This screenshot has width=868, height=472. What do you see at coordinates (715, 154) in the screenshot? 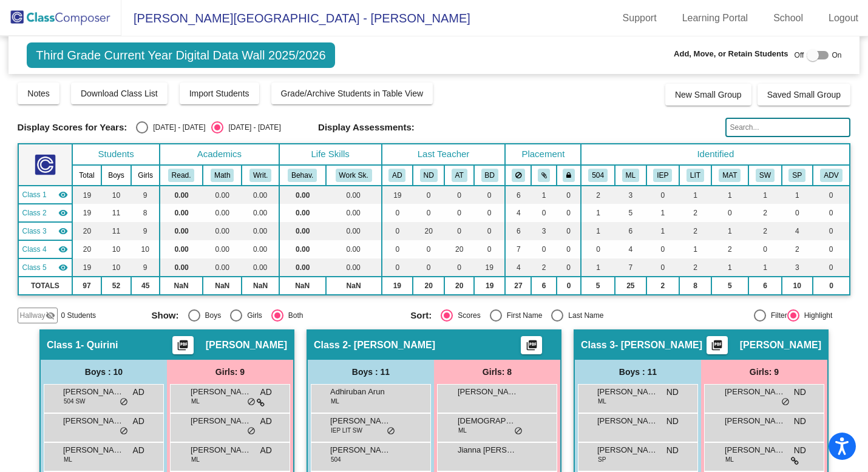
I see `th: Identified` at bounding box center [715, 154].